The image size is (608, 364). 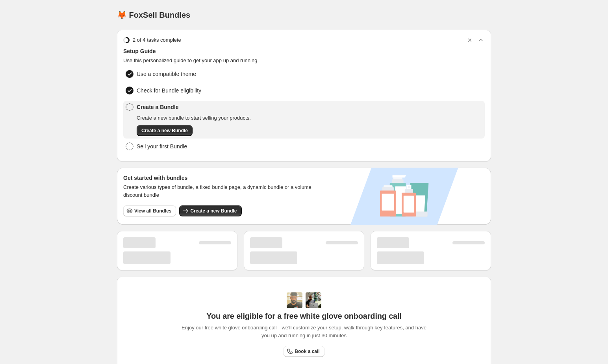 What do you see at coordinates (304, 316) in the screenshot?
I see `span: You are eligible for a free white glove onboarding call` at bounding box center [304, 316].